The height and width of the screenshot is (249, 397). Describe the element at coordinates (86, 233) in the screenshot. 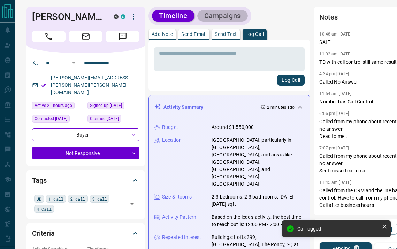

I see `div: Criteria` at that location.